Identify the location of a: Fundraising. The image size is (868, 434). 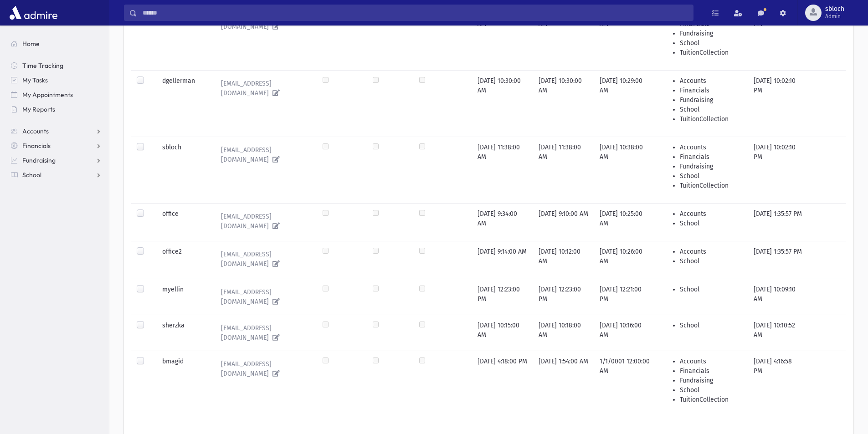
(56, 160).